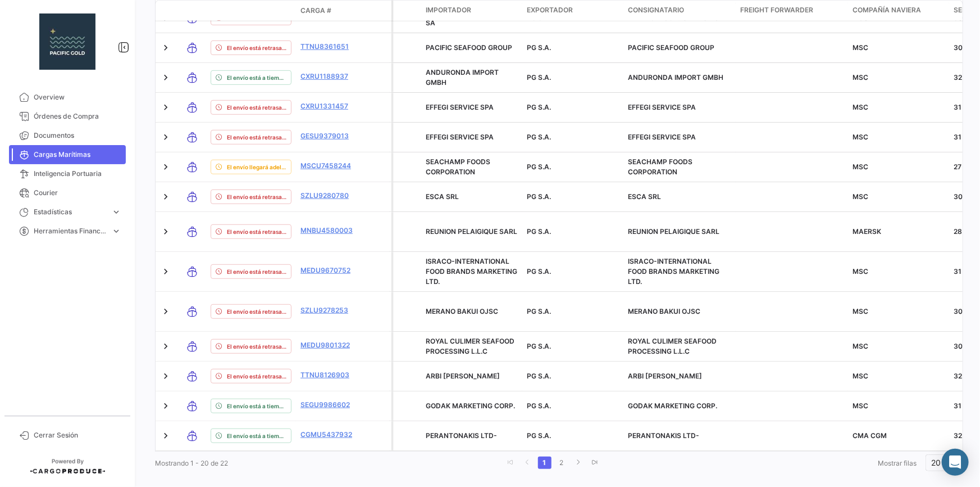  I want to click on span: MERANO BAKUI OJSC, so click(663, 311).